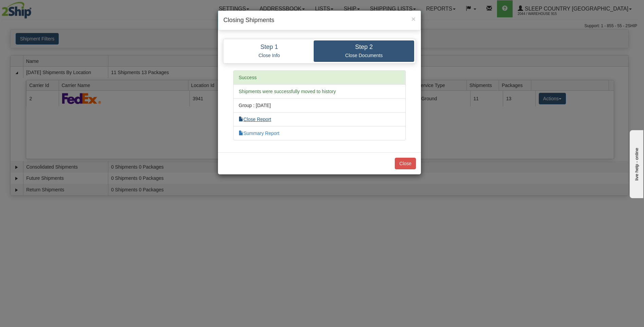  I want to click on a: Step 2 Close Documents, so click(364, 51).